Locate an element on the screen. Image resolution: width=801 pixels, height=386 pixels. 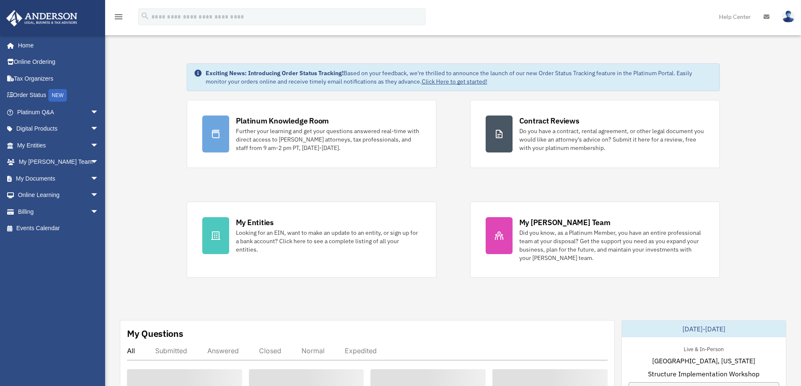
a: Order StatusNEW is located at coordinates (58, 95).